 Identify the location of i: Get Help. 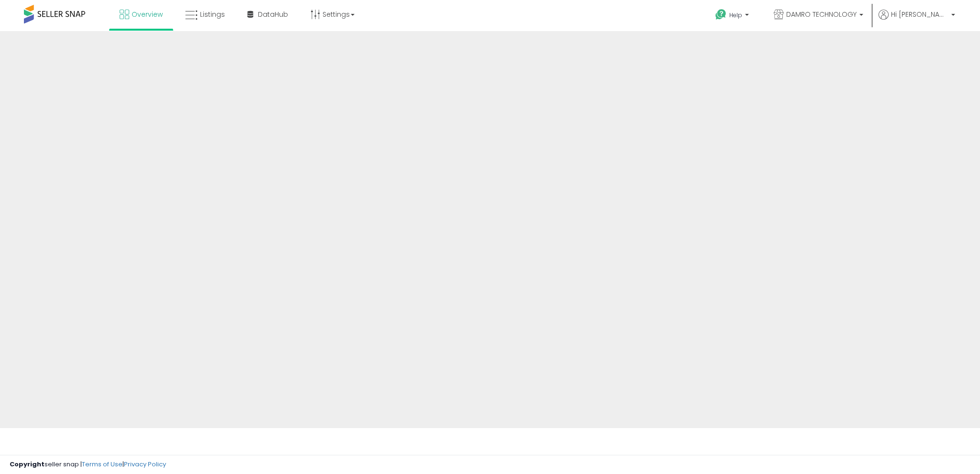
(721, 15).